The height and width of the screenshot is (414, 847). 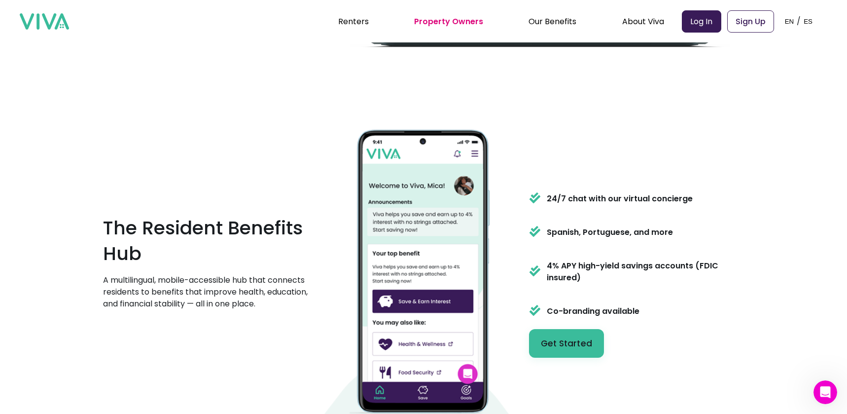 I want to click on button: EN, so click(x=789, y=21).